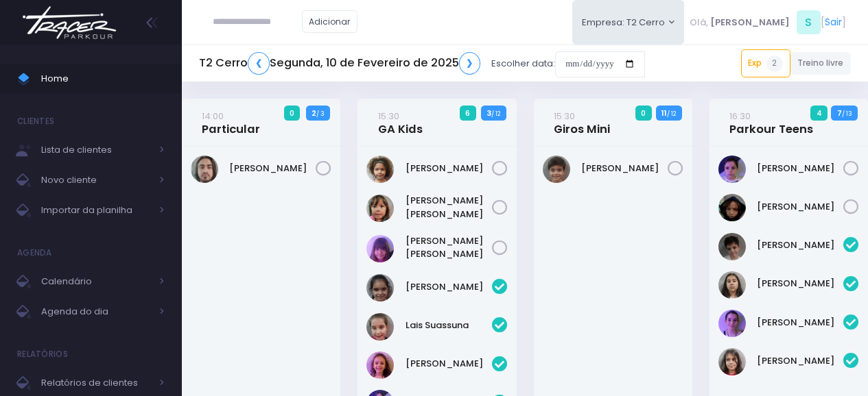 The width and height of the screenshot is (868, 396). What do you see at coordinates (448, 326) in the screenshot?
I see `a: Lais Suassuna` at bounding box center [448, 326].